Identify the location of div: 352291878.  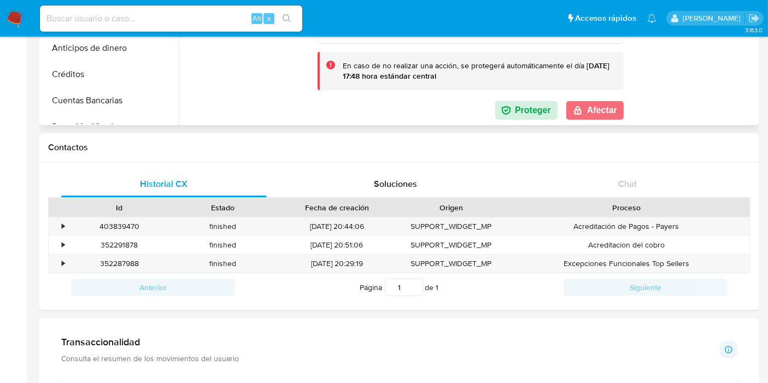
(119, 245).